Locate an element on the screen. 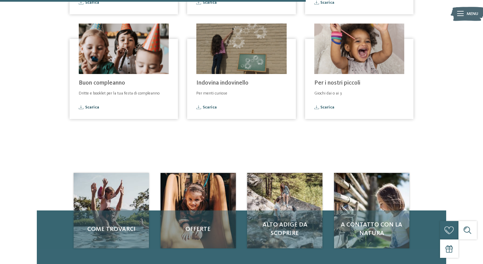 Image resolution: width=483 pixels, height=264 pixels. p: Giochi dai 0 ai 3 is located at coordinates (359, 93).